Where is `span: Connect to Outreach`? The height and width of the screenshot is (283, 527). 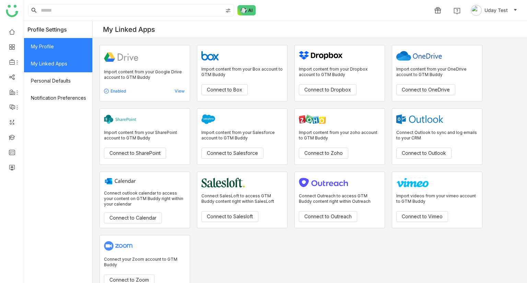 span: Connect to Outreach is located at coordinates (328, 217).